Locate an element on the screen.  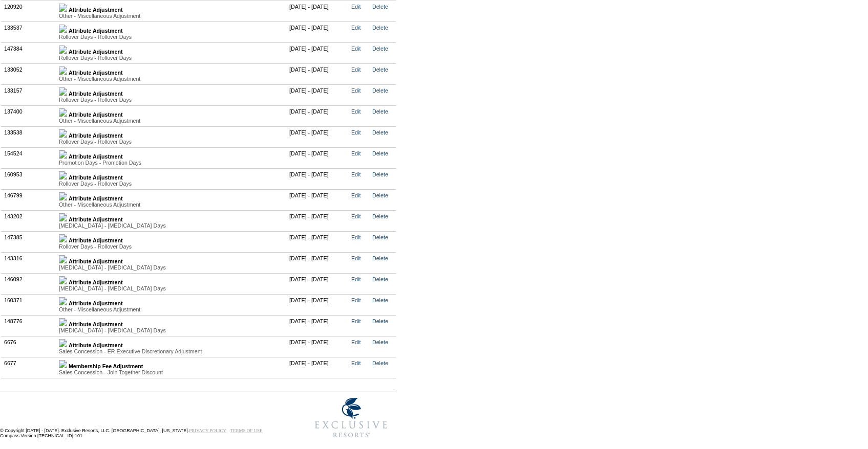
td: 137400 is located at coordinates (29, 116).